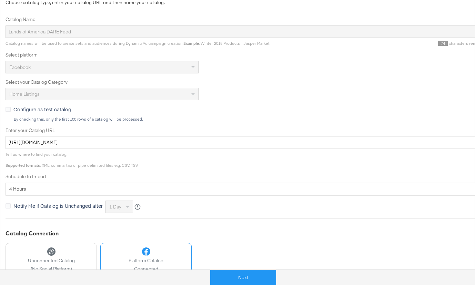 The image size is (475, 285). What do you see at coordinates (146, 260) in the screenshot?
I see `button: Platform CatalogConnected` at bounding box center [146, 260].